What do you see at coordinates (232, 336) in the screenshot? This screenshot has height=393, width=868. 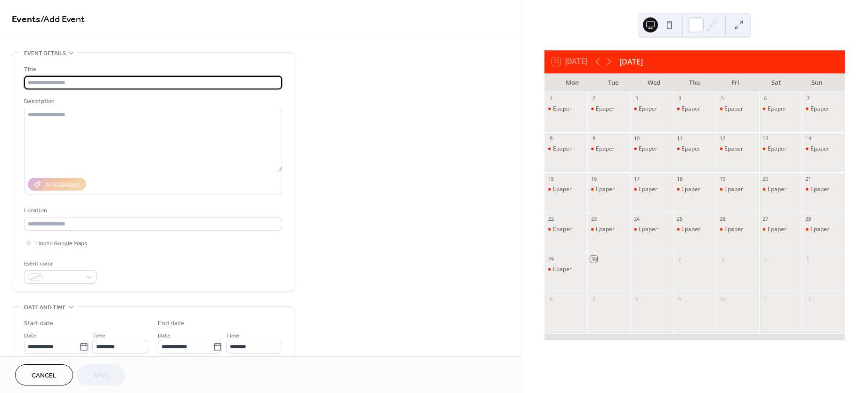 I see `span: Time` at bounding box center [232, 336].